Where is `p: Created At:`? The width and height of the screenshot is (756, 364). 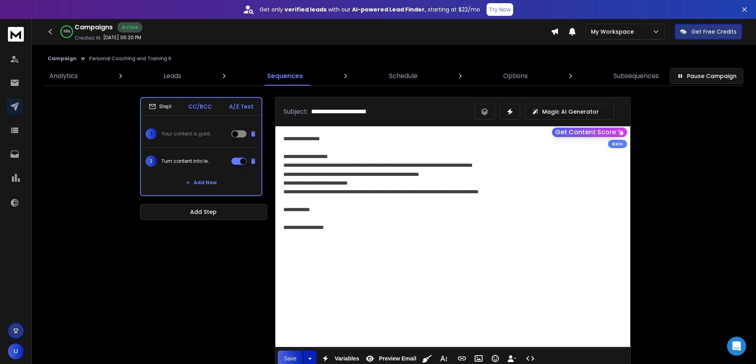
p: Created At: is located at coordinates (88, 38).